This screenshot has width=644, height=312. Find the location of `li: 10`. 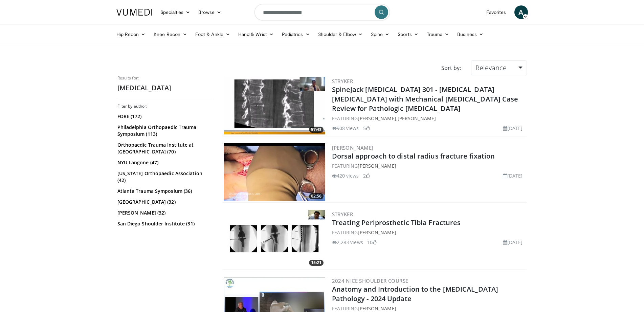

li: 10 is located at coordinates (372, 242).